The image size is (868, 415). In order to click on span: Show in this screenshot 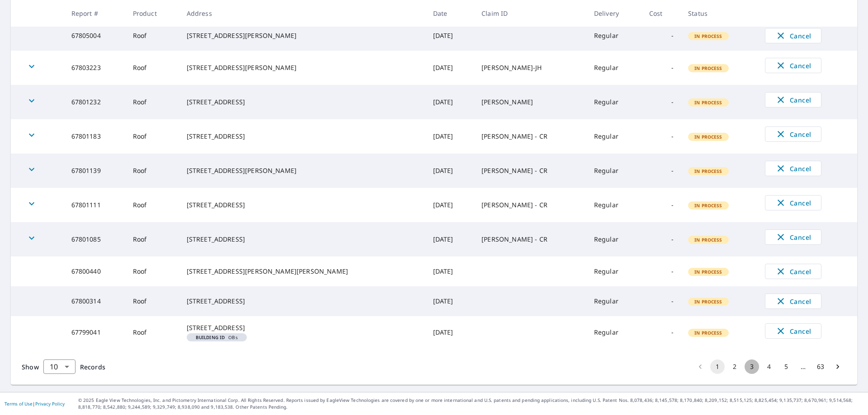, I will do `click(30, 367)`.